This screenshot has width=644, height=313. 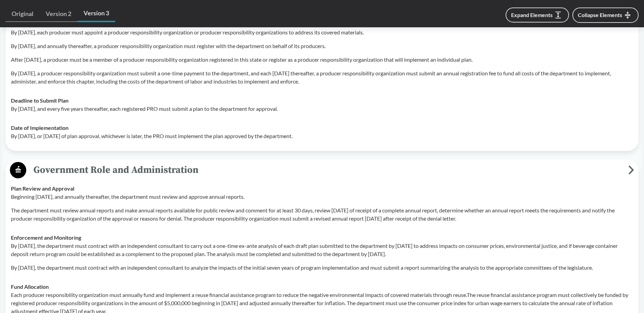 I want to click on a: Version 3, so click(x=96, y=14).